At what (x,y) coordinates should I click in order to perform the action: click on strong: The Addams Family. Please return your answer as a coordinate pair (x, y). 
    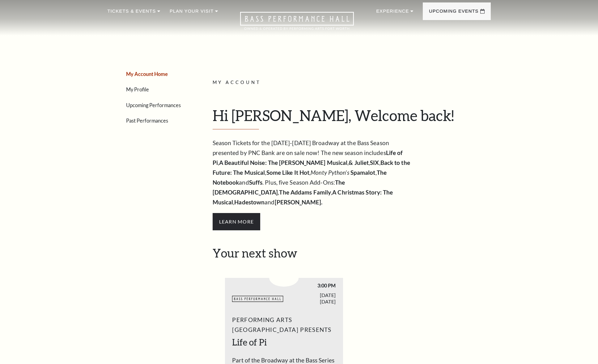
    Looking at the image, I should click on (305, 192).